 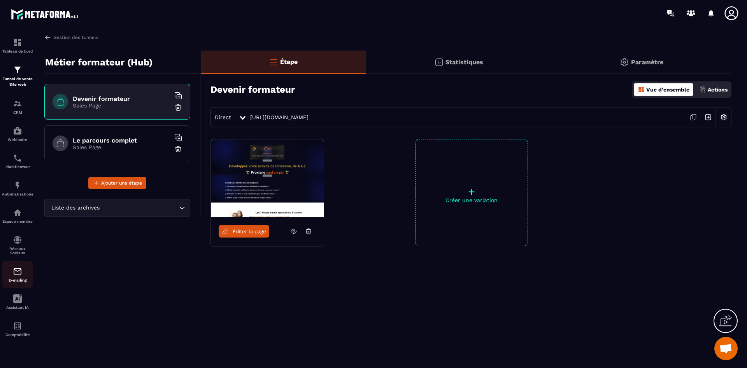 I want to click on a: formationformationTableau de bord, so click(x=18, y=46).